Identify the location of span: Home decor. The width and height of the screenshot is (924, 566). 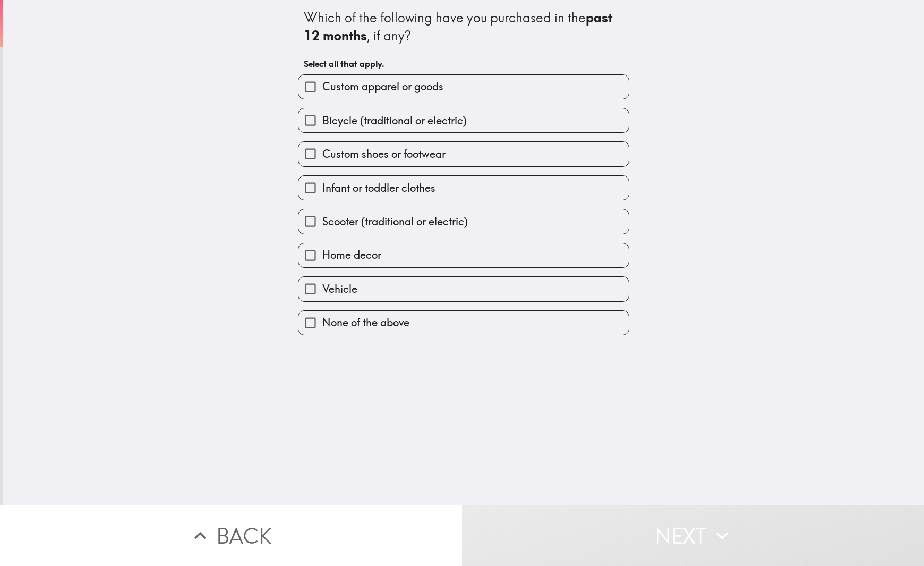
(351, 255).